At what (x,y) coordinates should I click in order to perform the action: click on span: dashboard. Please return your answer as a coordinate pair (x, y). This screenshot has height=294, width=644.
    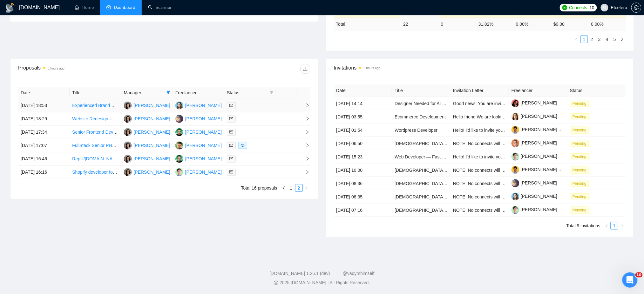
    Looking at the image, I should click on (109, 7).